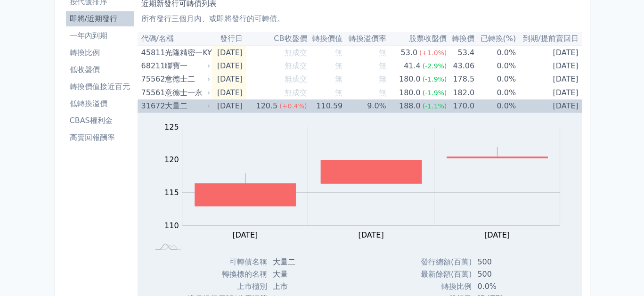 This screenshot has height=296, width=644. Describe the element at coordinates (324, 106) in the screenshot. I see `td: 110.59` at that location.